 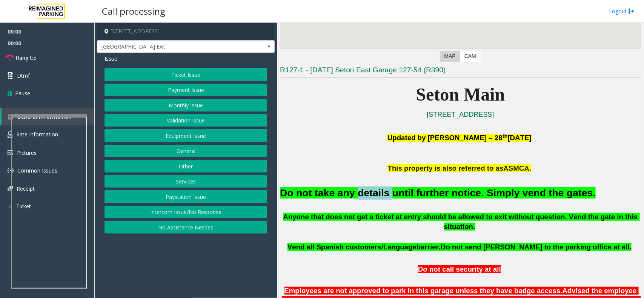 What do you see at coordinates (186, 197) in the screenshot?
I see `button: Paystation Issue` at bounding box center [186, 197].